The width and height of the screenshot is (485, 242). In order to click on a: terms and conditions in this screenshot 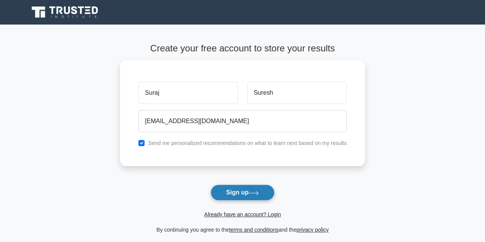, I will do `click(253, 230)`.